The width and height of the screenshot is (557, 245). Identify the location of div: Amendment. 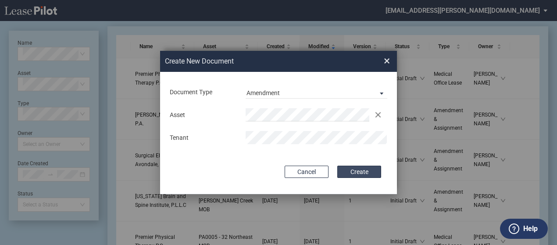
(263, 93).